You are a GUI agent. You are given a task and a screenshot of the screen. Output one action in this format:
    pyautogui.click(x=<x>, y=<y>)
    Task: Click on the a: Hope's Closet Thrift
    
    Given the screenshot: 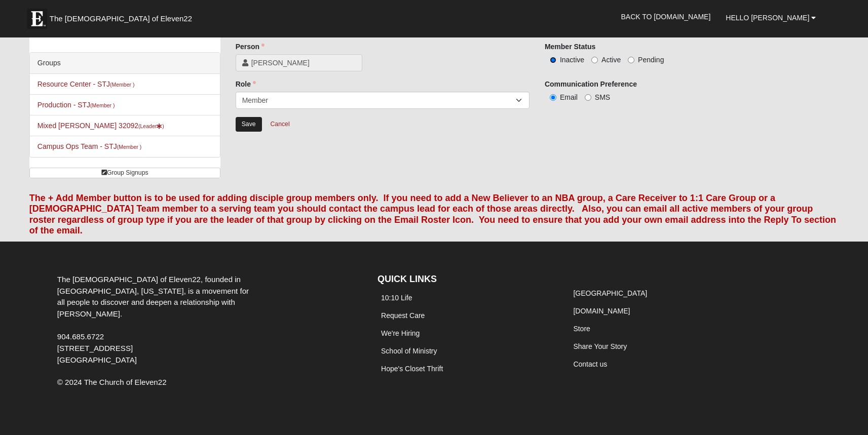 What is the action you would take?
    pyautogui.click(x=412, y=368)
    